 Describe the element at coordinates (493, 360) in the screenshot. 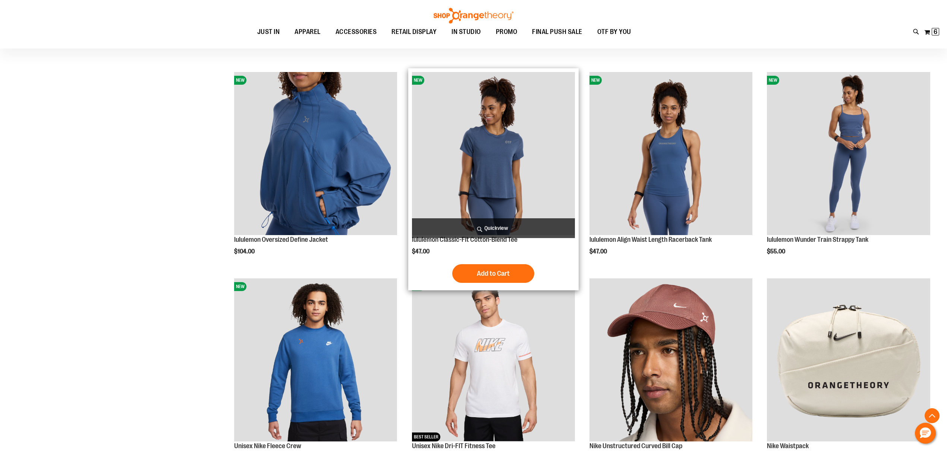

I see `a: Unisex Nike Dri-FIT Fitness TeeNEWBEST SELLER` at that location.